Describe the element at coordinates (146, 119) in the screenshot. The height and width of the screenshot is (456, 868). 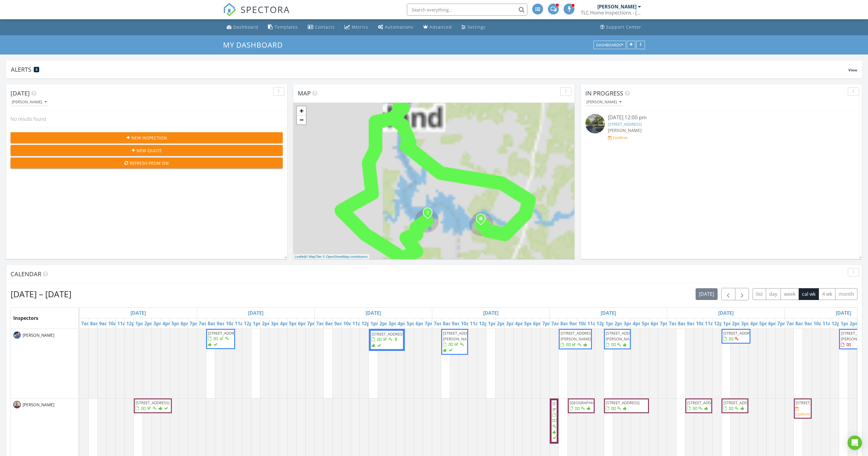
I see `div: No results found` at that location.